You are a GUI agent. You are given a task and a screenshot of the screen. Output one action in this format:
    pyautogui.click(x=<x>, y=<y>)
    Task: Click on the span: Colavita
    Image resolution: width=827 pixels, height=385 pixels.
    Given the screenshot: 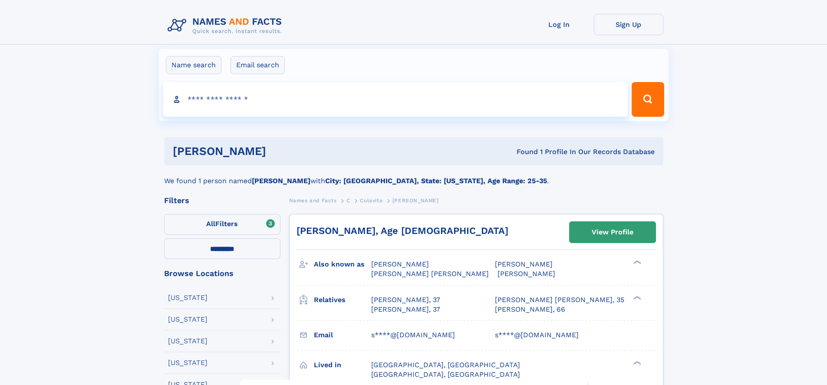 What is the action you would take?
    pyautogui.click(x=371, y=201)
    